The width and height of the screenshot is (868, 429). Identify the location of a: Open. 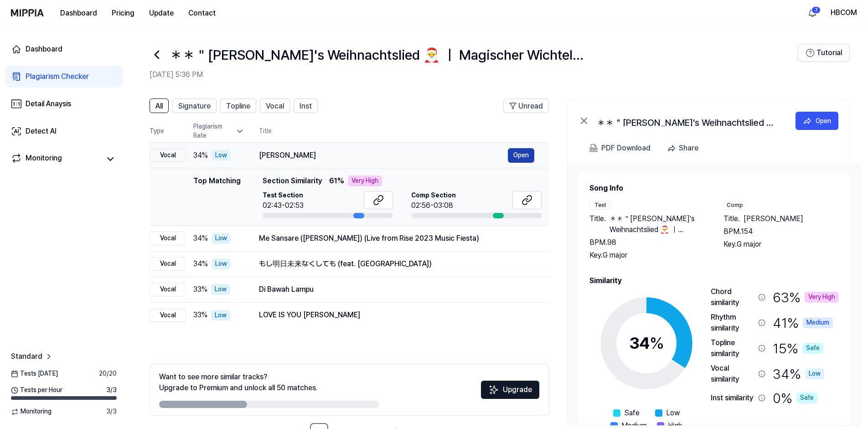
(817, 121).